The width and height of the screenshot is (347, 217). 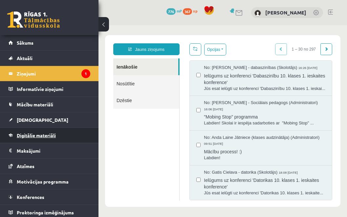 I want to click on i: 1, so click(x=86, y=74).